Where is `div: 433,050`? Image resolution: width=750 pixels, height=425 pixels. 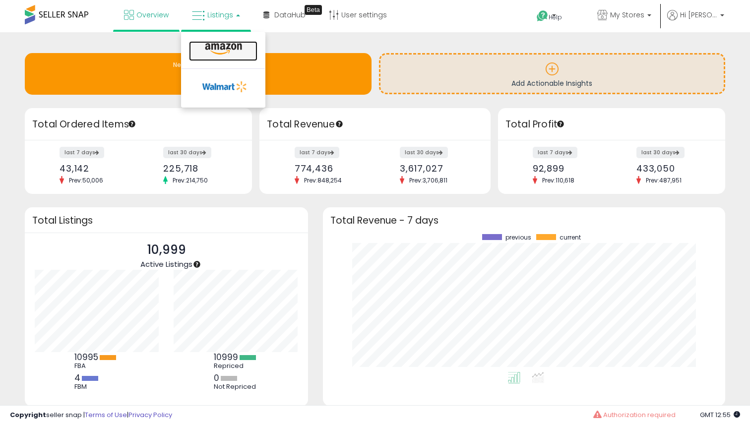 div: 433,050 is located at coordinates (672, 168).